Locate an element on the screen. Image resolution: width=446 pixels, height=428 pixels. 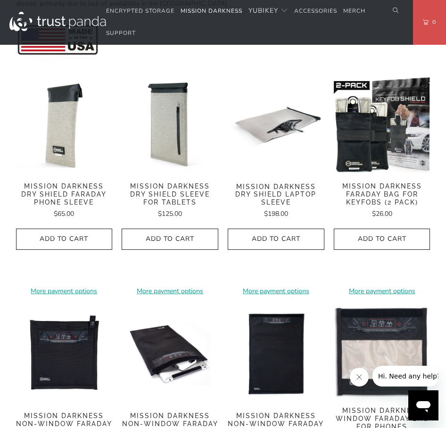
img: Mission Darkness Non-Window Faraday Bag for Laptops is located at coordinates (276, 354).